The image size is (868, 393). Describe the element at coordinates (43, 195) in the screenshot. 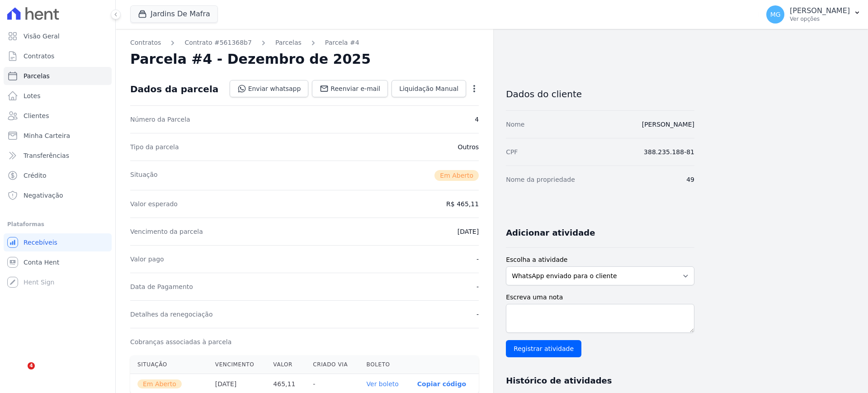

I see `span: Negativação` at that location.